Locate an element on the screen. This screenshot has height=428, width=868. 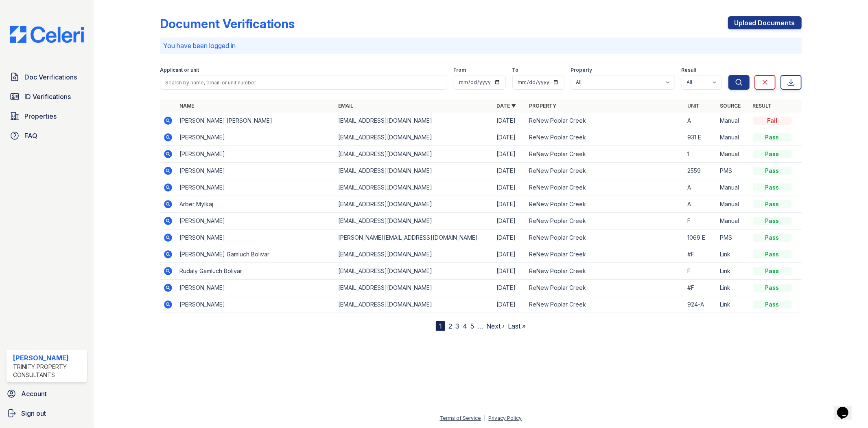
input: Search by name, email, or unit number is located at coordinates (303, 83).